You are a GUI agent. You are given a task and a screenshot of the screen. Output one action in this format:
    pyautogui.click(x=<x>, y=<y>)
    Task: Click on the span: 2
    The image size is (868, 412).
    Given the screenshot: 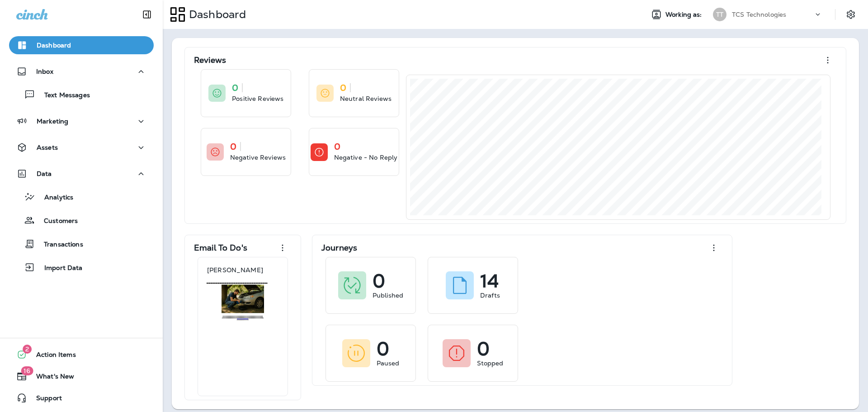 What is the action you would take?
    pyautogui.click(x=27, y=349)
    